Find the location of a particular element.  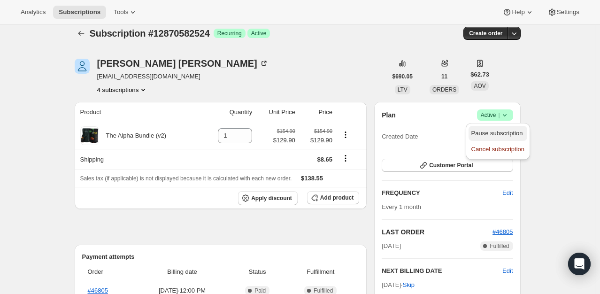

h2: FREQUENCY is located at coordinates (442, 193).